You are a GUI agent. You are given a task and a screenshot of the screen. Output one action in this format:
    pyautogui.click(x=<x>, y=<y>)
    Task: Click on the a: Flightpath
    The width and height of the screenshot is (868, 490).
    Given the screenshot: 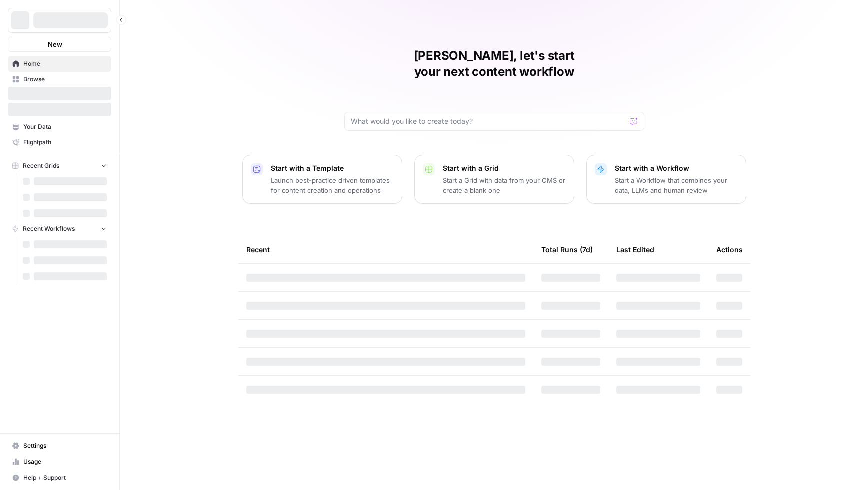 What is the action you would take?
    pyautogui.click(x=60, y=143)
    